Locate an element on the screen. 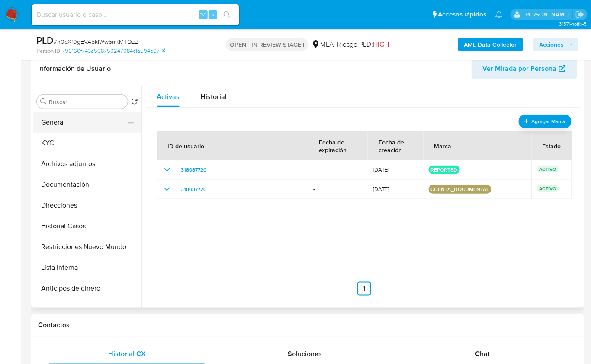 This screenshot has width=591, height=364. button: AML Data Collector is located at coordinates (491, 44).